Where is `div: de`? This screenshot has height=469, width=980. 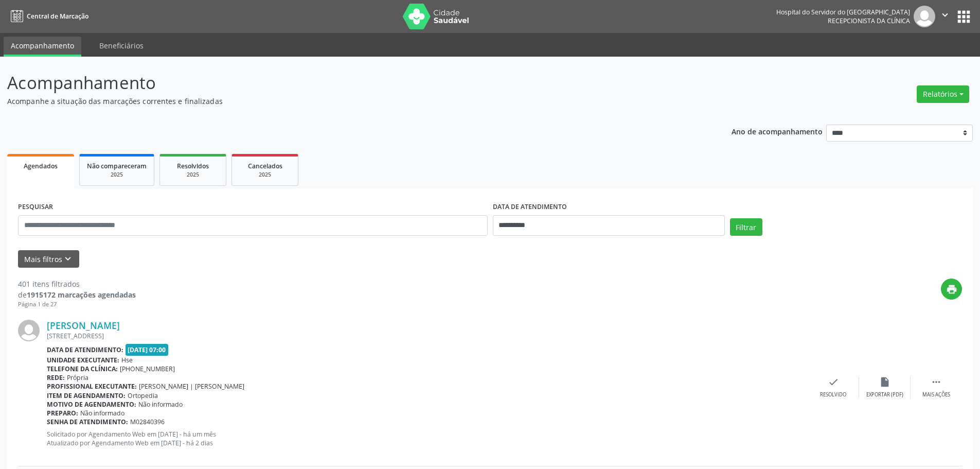 div: de is located at coordinates (77, 294).